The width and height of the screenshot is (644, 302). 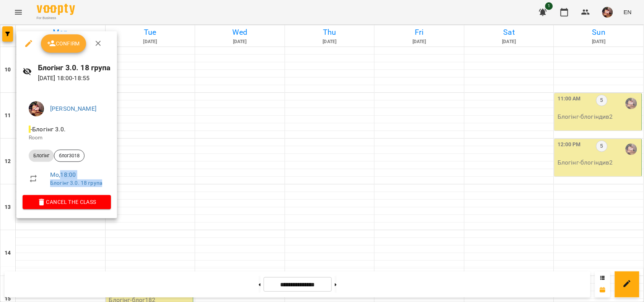 I want to click on button: Cancel the class, so click(x=67, y=202).